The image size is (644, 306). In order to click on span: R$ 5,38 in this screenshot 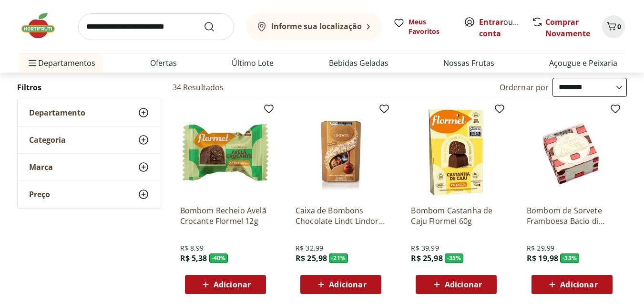, I will do `click(194, 258)`.